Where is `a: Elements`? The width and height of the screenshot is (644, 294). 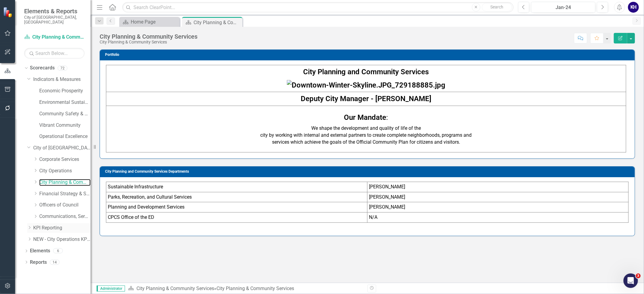 a: Elements is located at coordinates (40, 251).